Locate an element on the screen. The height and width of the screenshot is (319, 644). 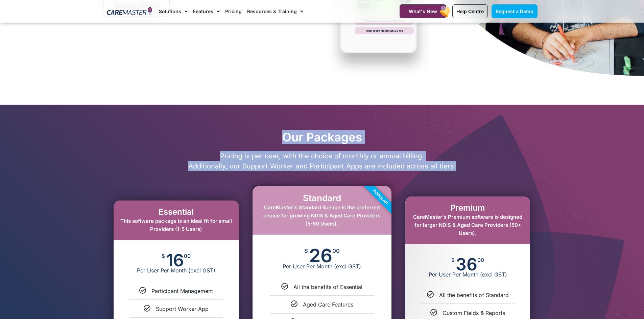
h2: Essential is located at coordinates (176, 212).